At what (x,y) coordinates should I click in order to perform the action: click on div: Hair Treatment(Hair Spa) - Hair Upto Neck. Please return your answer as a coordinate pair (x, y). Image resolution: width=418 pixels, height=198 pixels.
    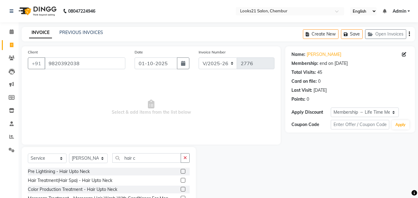
    Looking at the image, I should click on (70, 181).